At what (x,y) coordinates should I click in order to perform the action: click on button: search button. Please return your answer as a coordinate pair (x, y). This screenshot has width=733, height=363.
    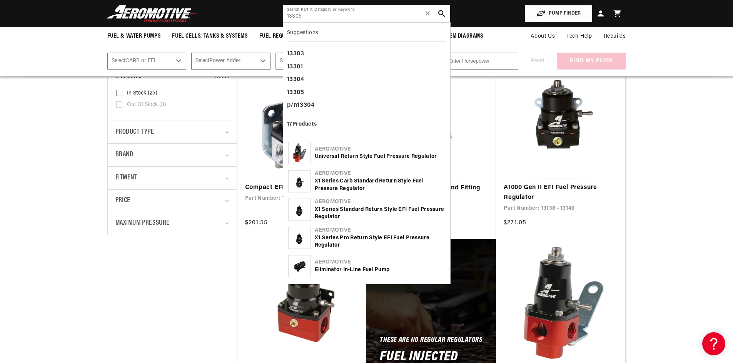
    Looking at the image, I should click on (441, 13).